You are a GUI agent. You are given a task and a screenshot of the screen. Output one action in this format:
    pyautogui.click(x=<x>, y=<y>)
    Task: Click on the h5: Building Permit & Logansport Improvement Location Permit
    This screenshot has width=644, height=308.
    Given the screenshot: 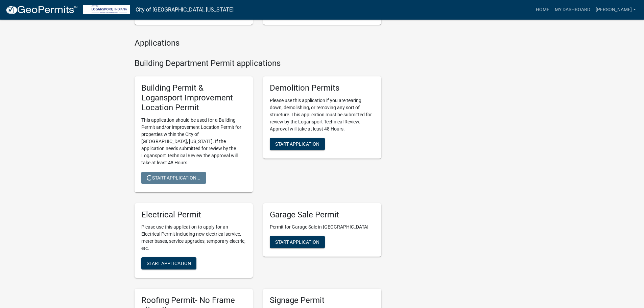 What is the action you would take?
    pyautogui.click(x=194, y=98)
    